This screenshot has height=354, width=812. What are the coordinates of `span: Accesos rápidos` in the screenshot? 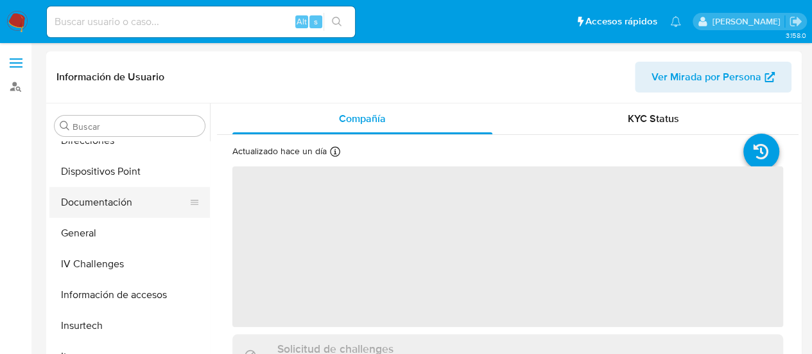 It's located at (622, 21).